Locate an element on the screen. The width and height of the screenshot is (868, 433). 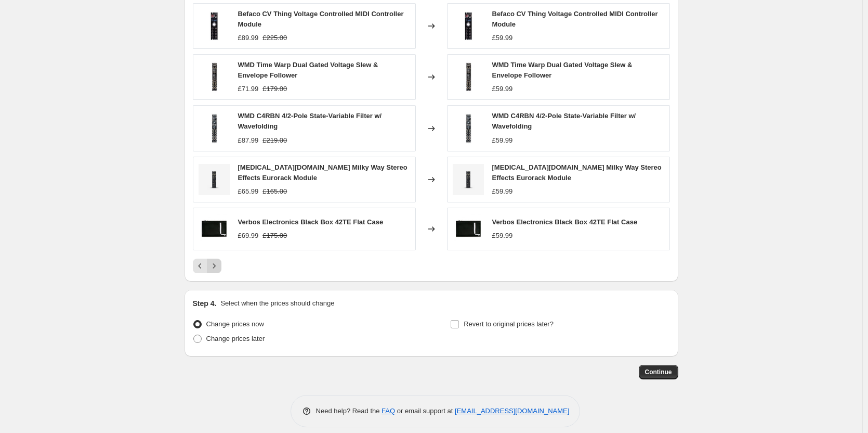
div: £65.99 is located at coordinates (248, 192).